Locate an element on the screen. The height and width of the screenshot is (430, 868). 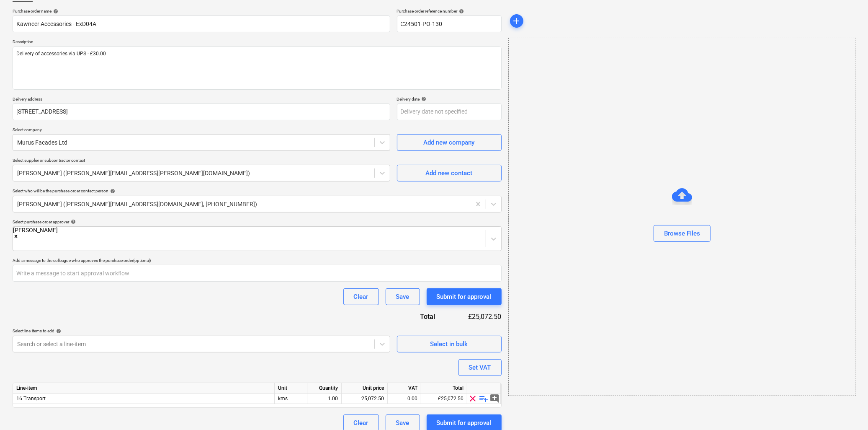
div: Purchase order reference number is located at coordinates (449, 11).